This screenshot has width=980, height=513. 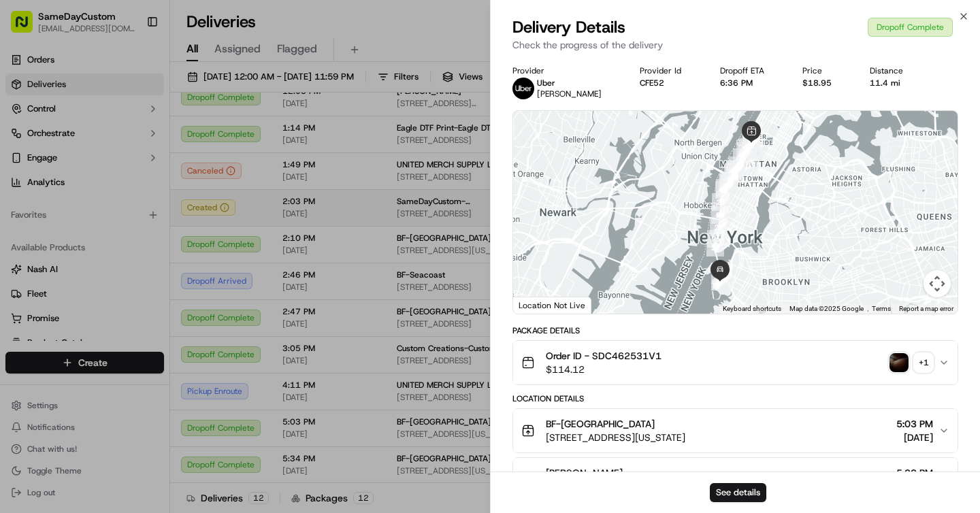 What do you see at coordinates (915, 424) in the screenshot?
I see `span: 5:03 PM` at bounding box center [915, 424].